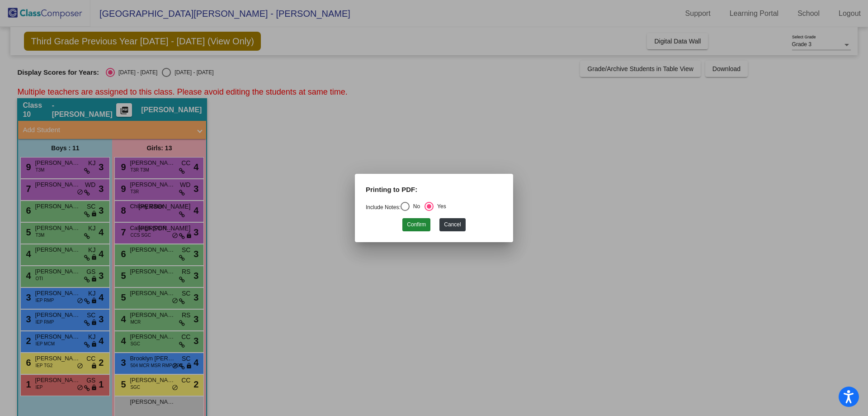  What do you see at coordinates (391, 189) in the screenshot?
I see `label: Printing to PDF:` at bounding box center [391, 189].